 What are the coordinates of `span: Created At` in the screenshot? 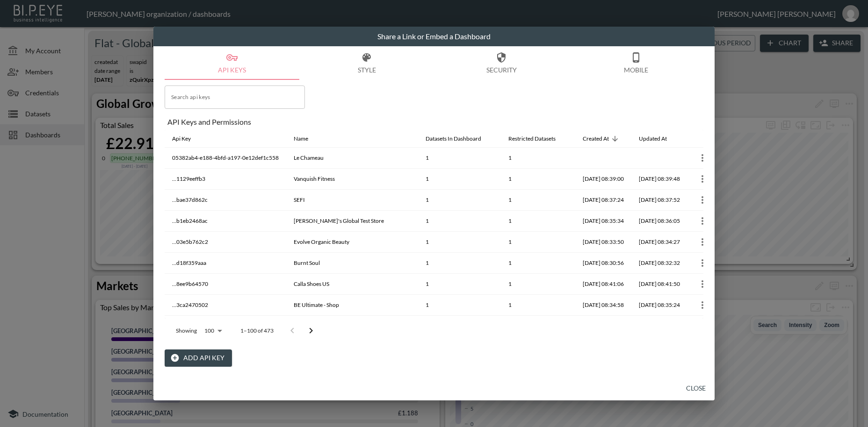 It's located at (602, 139).